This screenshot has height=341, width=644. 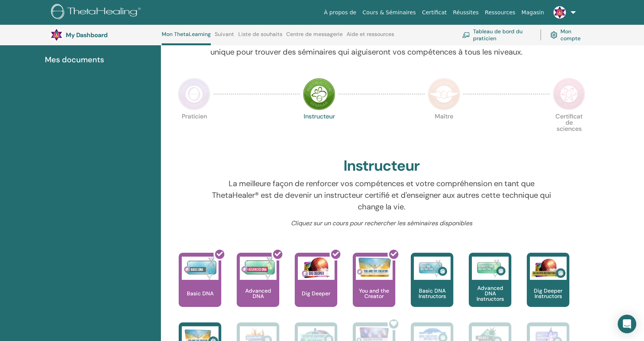 I want to click on a: Advanced DNA Instructors Advanced DNA Instructors, so click(x=490, y=287).